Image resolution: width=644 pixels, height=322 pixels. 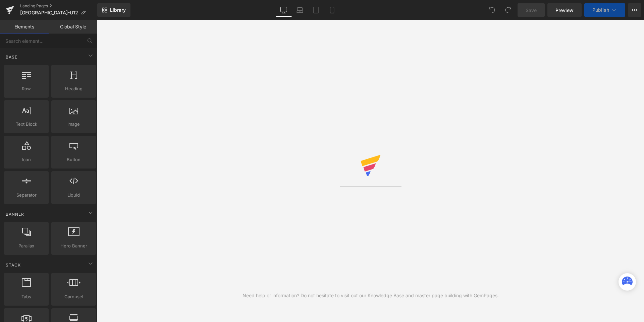 What do you see at coordinates (114, 11) in the screenshot?
I see `a: New Library` at bounding box center [114, 11].